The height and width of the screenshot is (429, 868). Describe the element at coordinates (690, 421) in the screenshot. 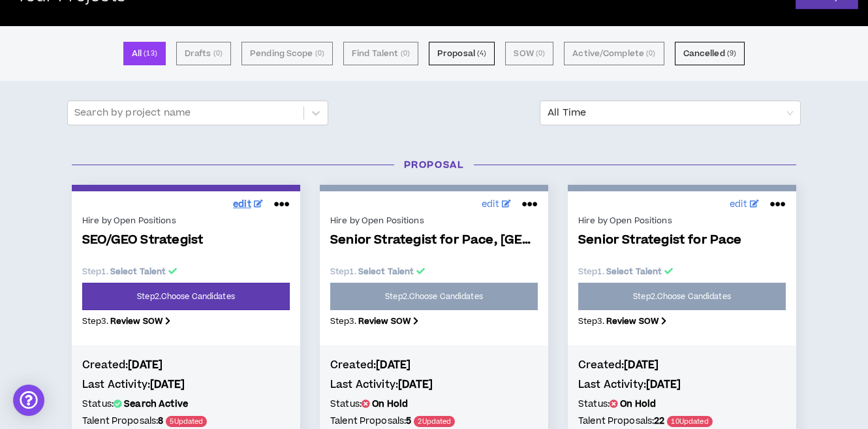

I see `span: 10 Updated` at that location.